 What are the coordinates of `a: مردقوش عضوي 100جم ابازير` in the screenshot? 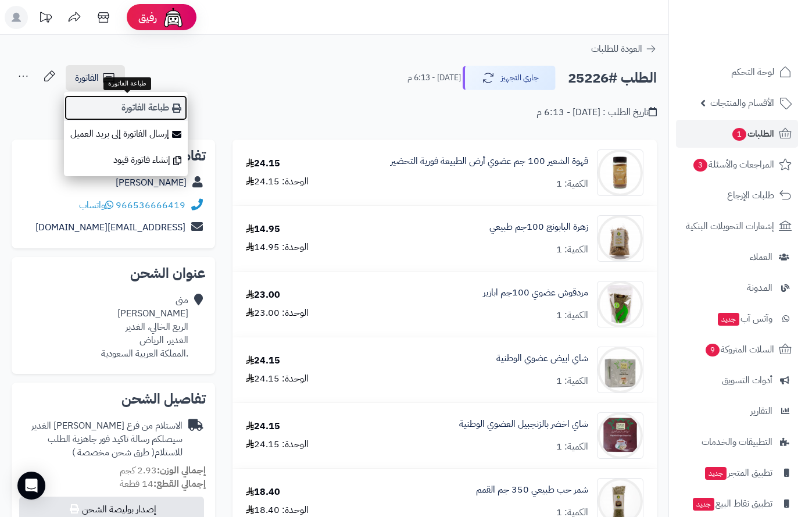 It's located at (535, 292).